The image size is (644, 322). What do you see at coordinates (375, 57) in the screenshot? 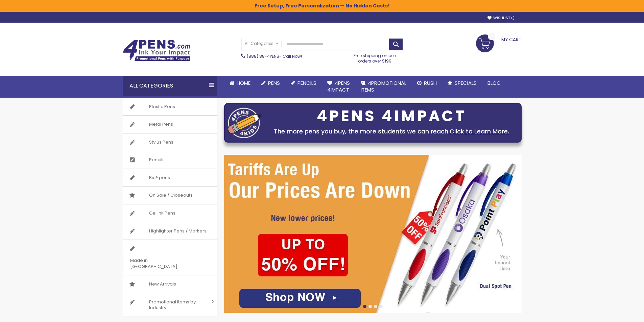
I see `div: Free shipping on pen orders over $199` at bounding box center [375, 57].